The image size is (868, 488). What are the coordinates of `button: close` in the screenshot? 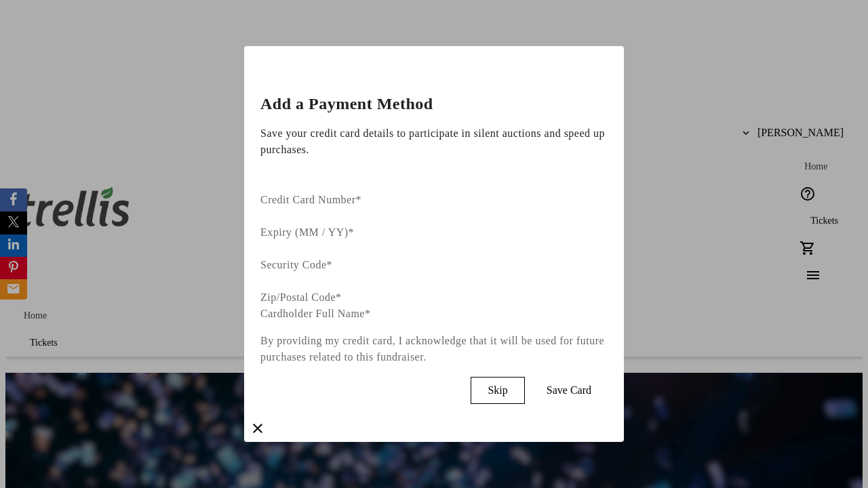 It's located at (258, 428).